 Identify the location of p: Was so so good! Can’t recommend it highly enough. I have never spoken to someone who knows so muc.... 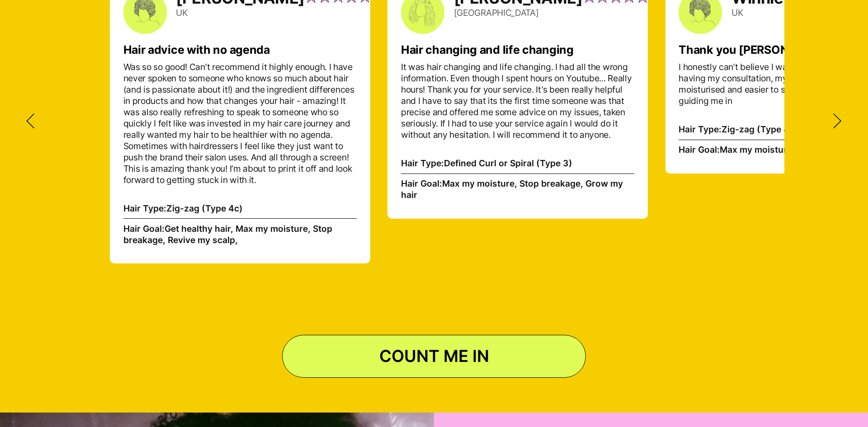
(240, 124).